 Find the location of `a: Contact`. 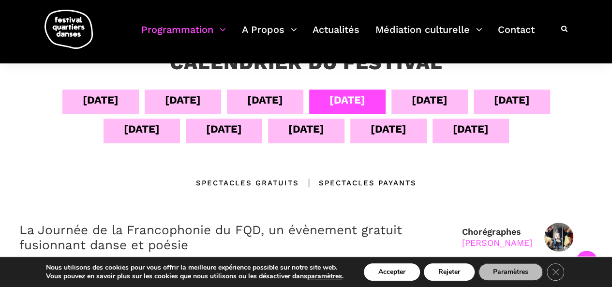

a: Contact is located at coordinates (516, 35).